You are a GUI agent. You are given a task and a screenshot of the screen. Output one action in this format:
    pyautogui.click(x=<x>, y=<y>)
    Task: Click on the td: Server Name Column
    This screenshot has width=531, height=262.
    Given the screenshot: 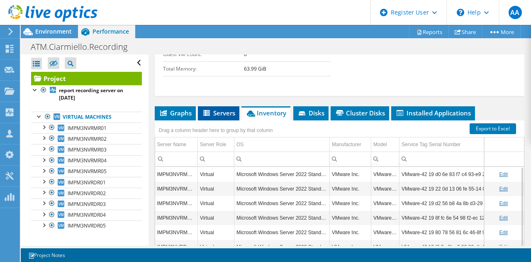 What is the action you would take?
    pyautogui.click(x=176, y=144)
    